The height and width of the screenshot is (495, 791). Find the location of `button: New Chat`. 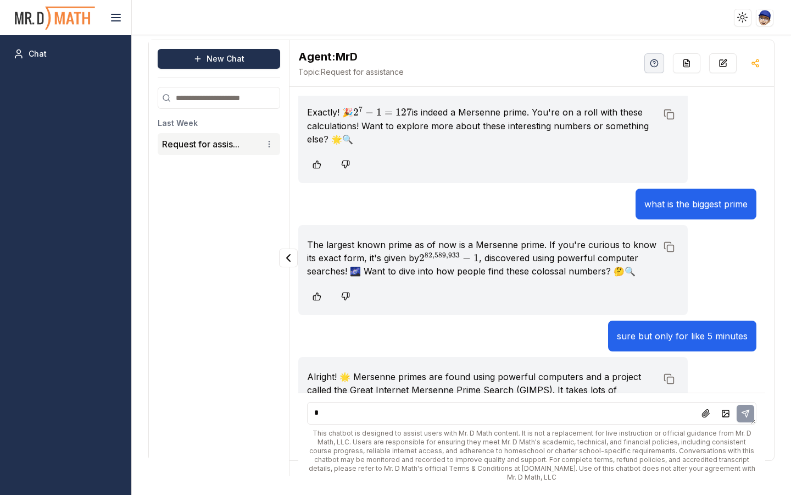

button: New Chat is located at coordinates (219, 59).